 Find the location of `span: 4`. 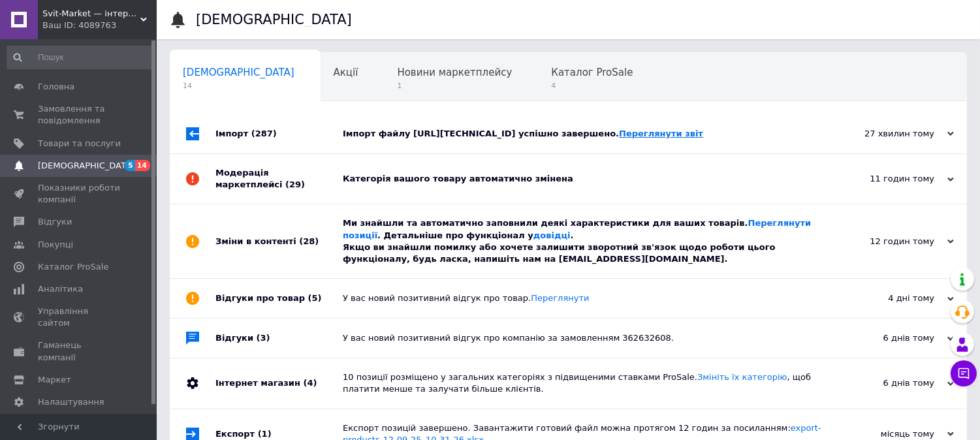

span: 4 is located at coordinates (591, 85).